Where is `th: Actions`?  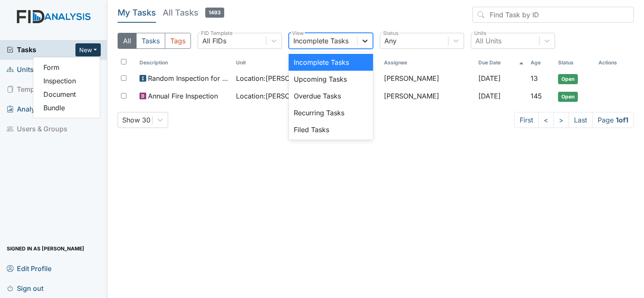 th: Actions is located at coordinates (615, 63).